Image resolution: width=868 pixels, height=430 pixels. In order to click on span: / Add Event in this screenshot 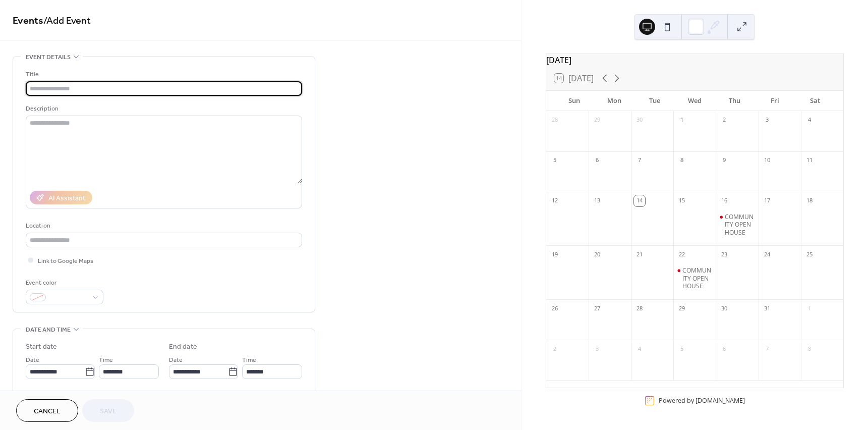, I will do `click(67, 21)`.